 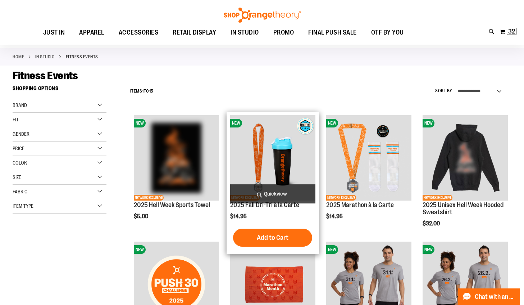 What do you see at coordinates (332, 32) in the screenshot?
I see `span: FINAL PUSH SALE` at bounding box center [332, 32].